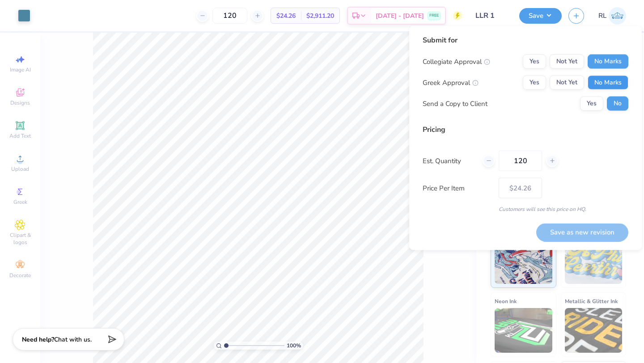 The image size is (644, 363). Describe the element at coordinates (612, 16) in the screenshot. I see `a: RL` at that location.